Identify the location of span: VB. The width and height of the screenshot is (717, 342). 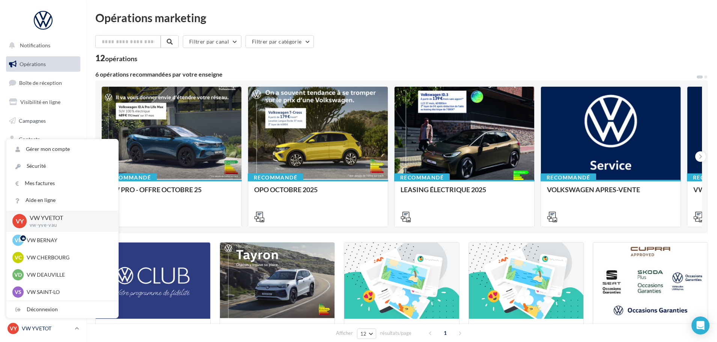
(18, 240).